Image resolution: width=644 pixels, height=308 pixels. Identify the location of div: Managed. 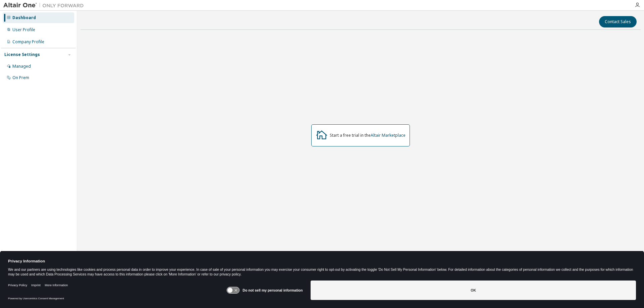
(21, 67).